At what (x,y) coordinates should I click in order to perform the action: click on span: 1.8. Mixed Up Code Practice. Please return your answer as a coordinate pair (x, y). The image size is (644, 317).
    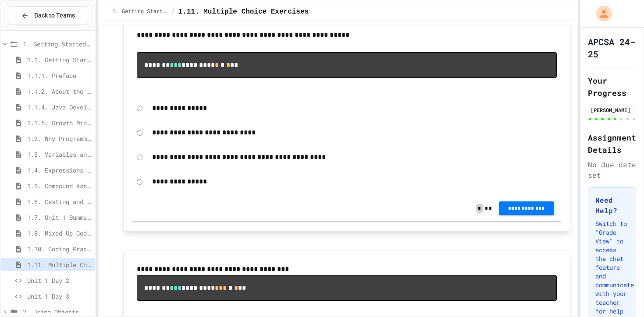
    Looking at the image, I should click on (59, 233).